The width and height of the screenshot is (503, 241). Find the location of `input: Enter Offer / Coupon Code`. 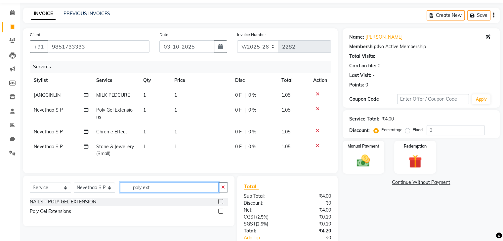

input: Enter Offer / Coupon Code is located at coordinates (433, 99).